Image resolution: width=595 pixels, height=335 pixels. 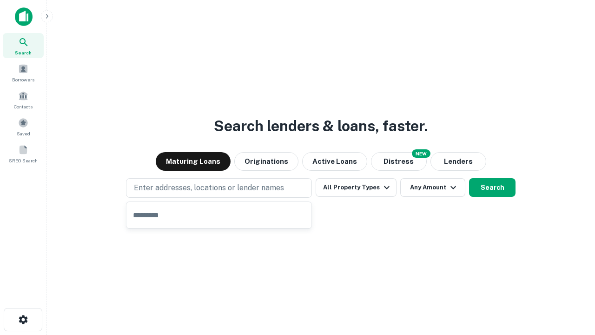 I want to click on div: Search, so click(x=23, y=46).